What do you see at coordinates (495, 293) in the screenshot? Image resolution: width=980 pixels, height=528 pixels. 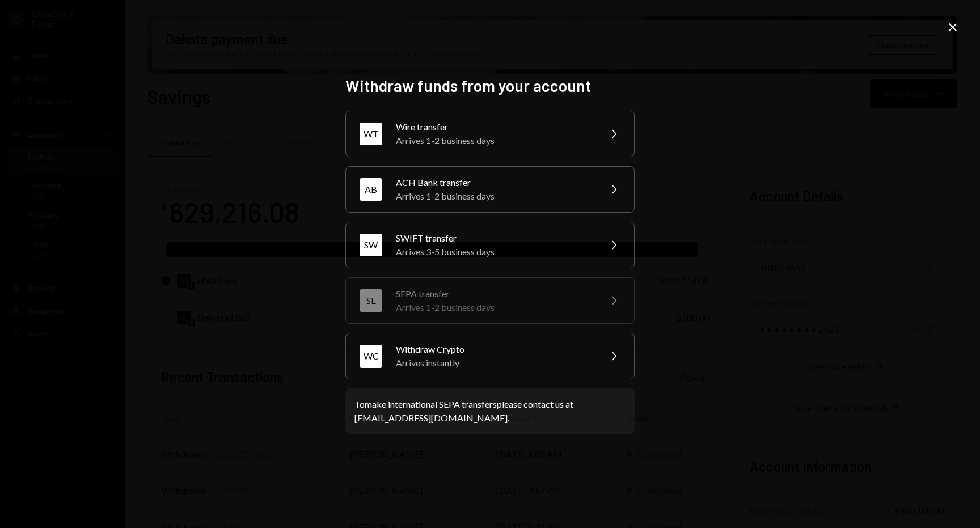 I see `div: SEPA transfer` at bounding box center [495, 293].